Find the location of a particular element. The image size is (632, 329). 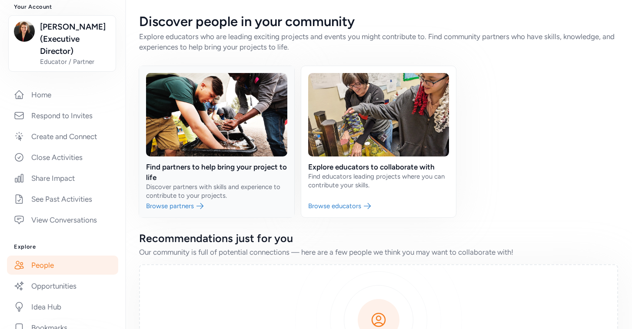

div: Explore educators who are leading exciting projects and events you might contribute to. Find comm... is located at coordinates (378, 42).